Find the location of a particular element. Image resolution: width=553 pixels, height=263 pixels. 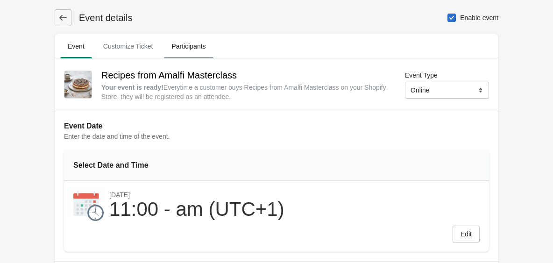

span: Enter the date and time of the event. is located at coordinates (117, 136).